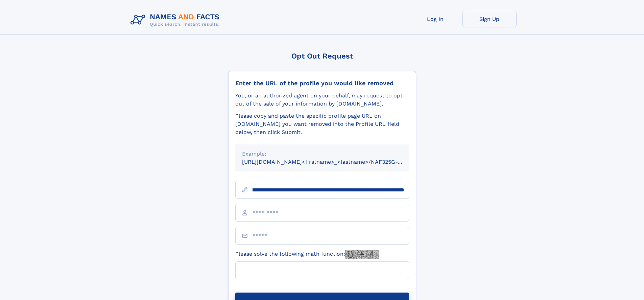  Describe the element at coordinates (435, 19) in the screenshot. I see `a: Log In` at that location.